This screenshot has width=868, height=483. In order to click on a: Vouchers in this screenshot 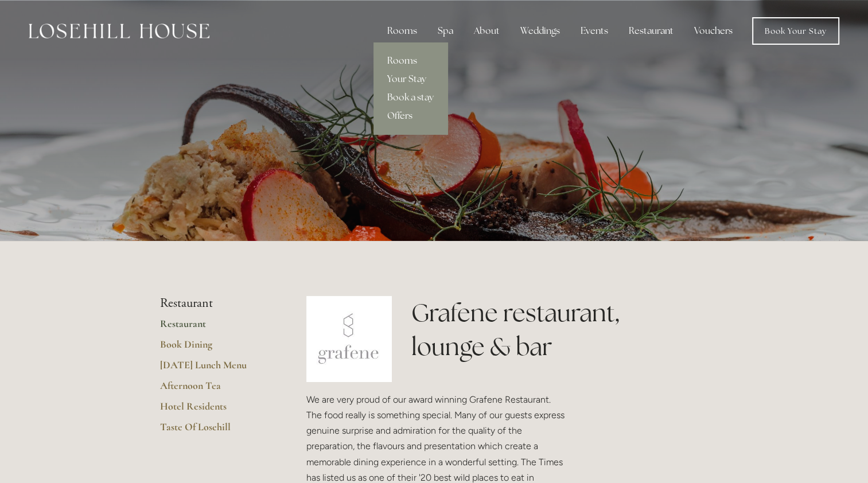, I will do `click(713, 31)`.